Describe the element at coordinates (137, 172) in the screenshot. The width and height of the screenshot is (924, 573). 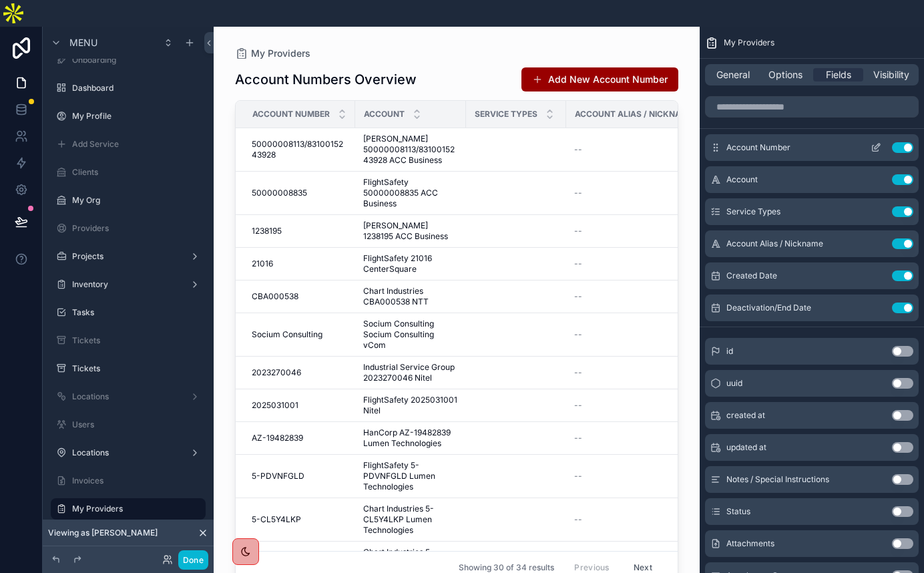
I see `label: Clients` at that location.